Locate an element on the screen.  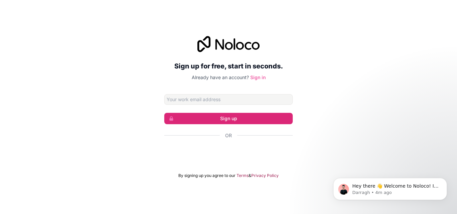
a: Sign in is located at coordinates (258, 77).